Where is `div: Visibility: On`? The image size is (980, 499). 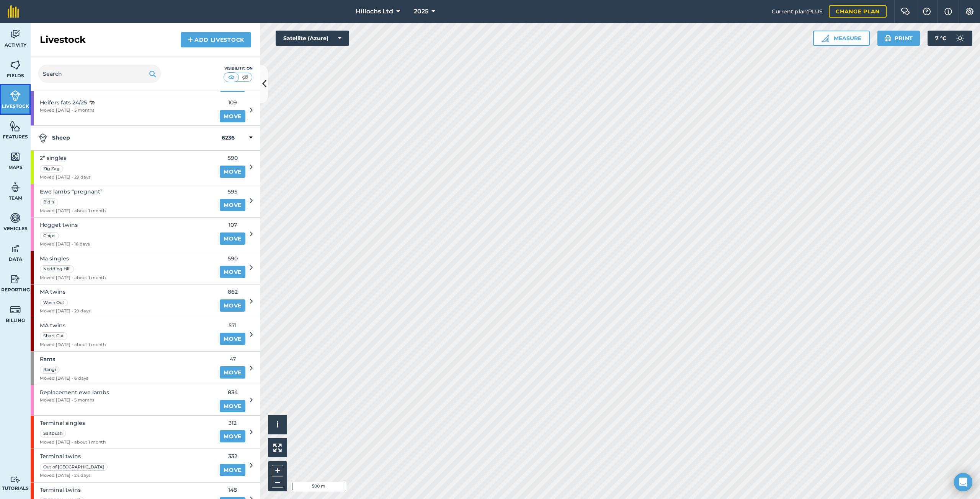
div: Visibility: On is located at coordinates (238, 68).